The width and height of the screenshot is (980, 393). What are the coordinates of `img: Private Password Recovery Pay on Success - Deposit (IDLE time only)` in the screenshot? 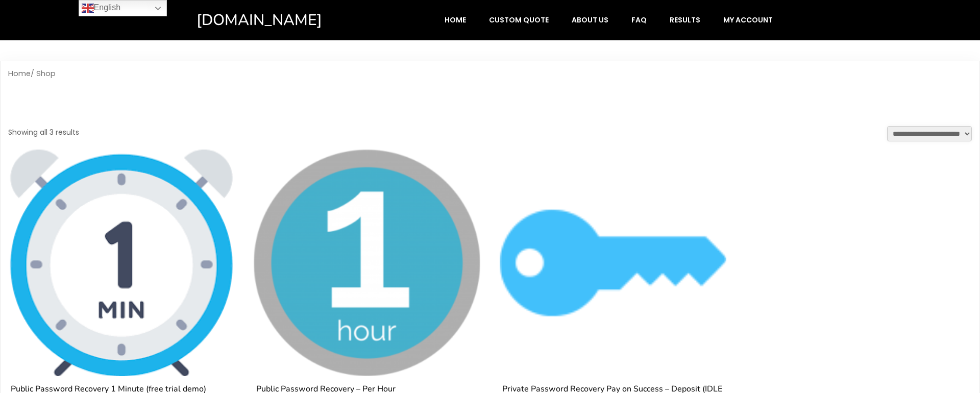 It's located at (613, 263).